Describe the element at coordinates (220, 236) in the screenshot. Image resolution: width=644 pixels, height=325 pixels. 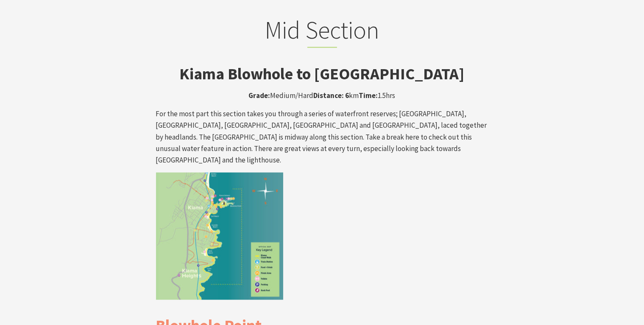
I see `img: Kiama Coast Walk Mid Section` at that location.